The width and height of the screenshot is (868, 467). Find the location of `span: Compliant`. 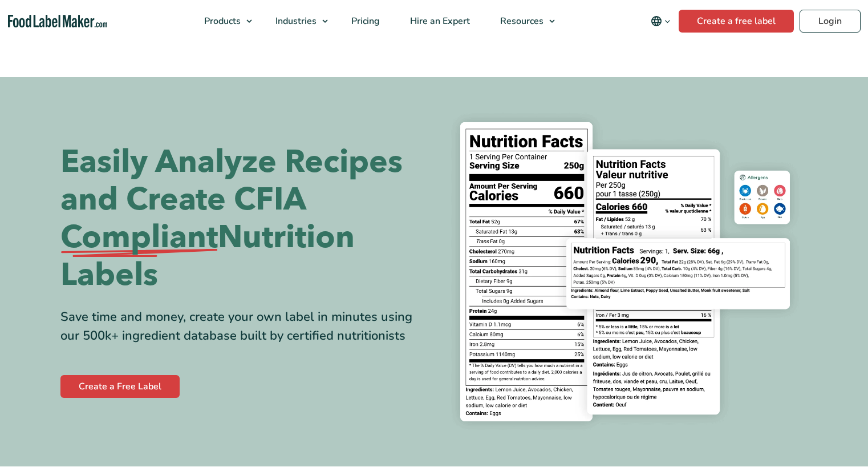

span: Compliant is located at coordinates (139, 237).